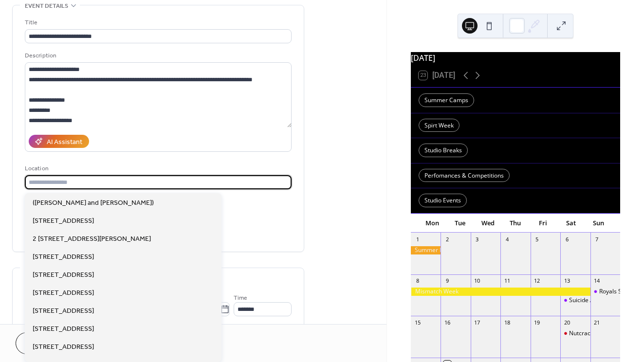  I want to click on div: Perfomances & Competitions, so click(464, 175).